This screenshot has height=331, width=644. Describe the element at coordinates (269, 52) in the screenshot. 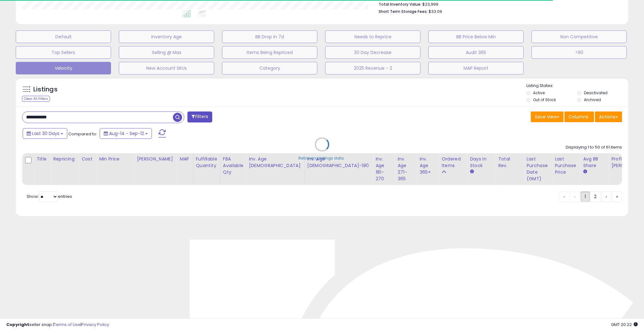

I see `button: Items Being Repriced` at that location.